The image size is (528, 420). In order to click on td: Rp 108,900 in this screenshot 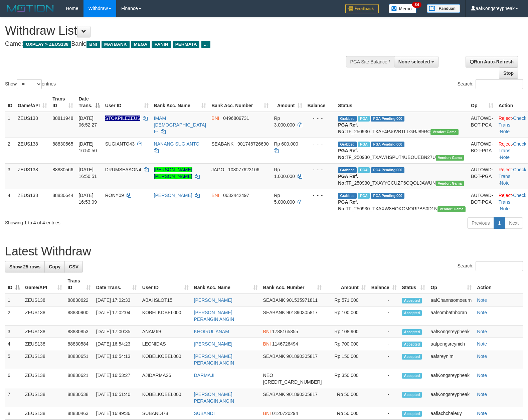, I will do `click(346, 332)`.